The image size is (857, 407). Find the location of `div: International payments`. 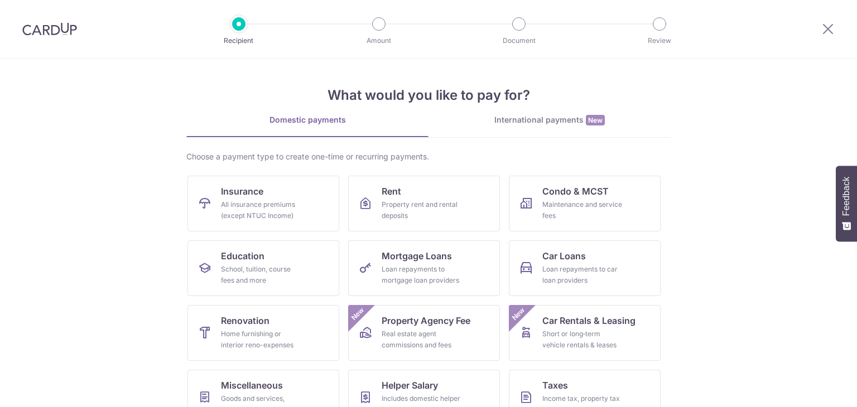

div: International payments is located at coordinates (550, 120).